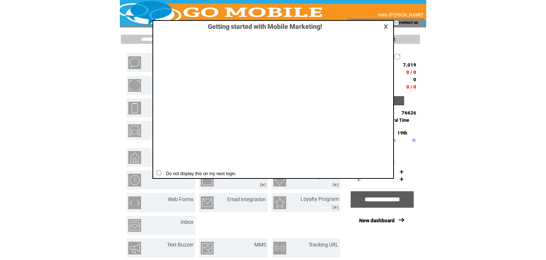 This screenshot has width=546, height=260. What do you see at coordinates (410, 65) in the screenshot?
I see `span: 7,019` at bounding box center [410, 65].